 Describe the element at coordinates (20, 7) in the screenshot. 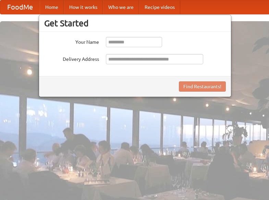

I see `a: FoodMe` at that location.